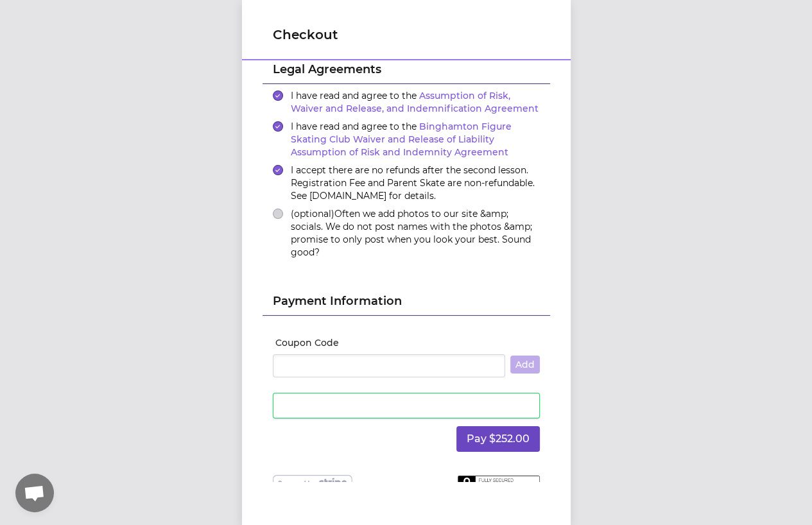 The image size is (812, 525). Describe the element at coordinates (406, 304) in the screenshot. I see `h2: Payment Information` at that location.